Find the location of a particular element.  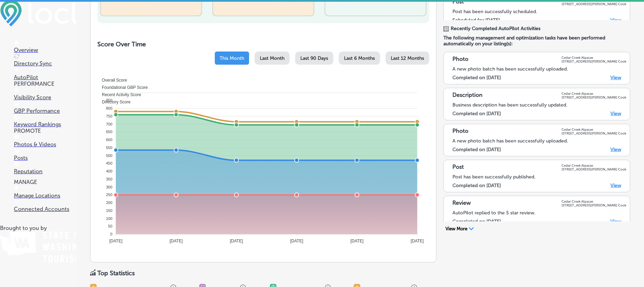

tspan: 800 is located at coordinates (109, 108).